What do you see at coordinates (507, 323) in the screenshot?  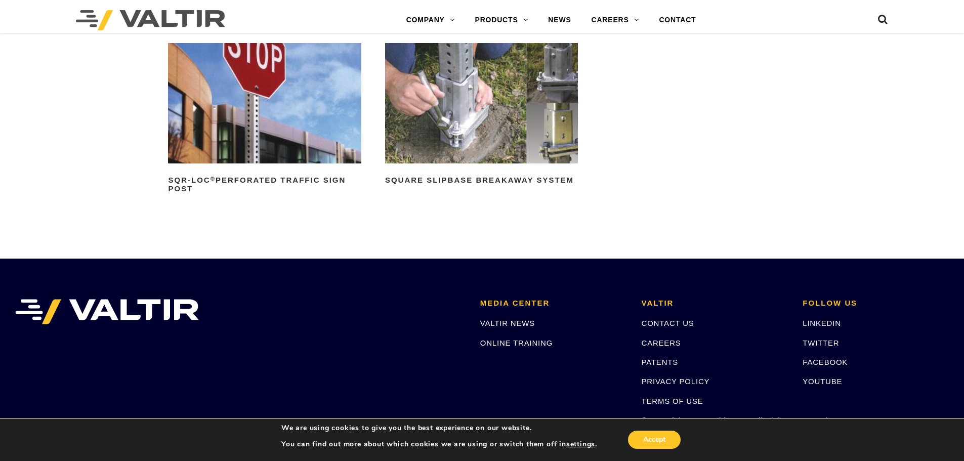 I see `a: VALTIR NEWS` at bounding box center [507, 323].